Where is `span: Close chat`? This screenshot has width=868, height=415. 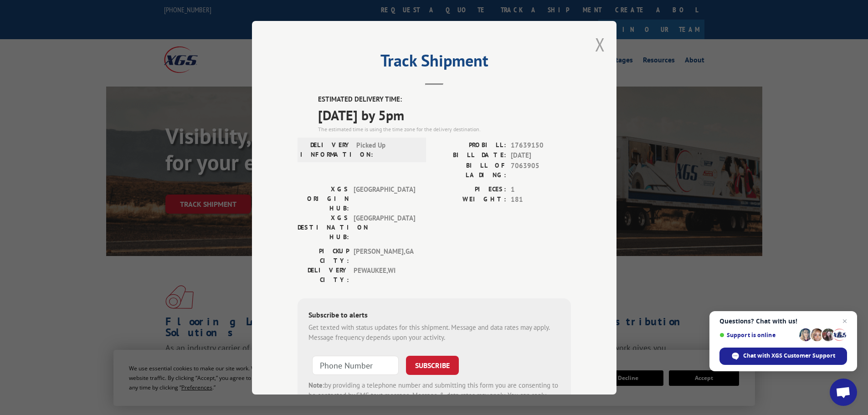
span: Close chat is located at coordinates (845, 321).